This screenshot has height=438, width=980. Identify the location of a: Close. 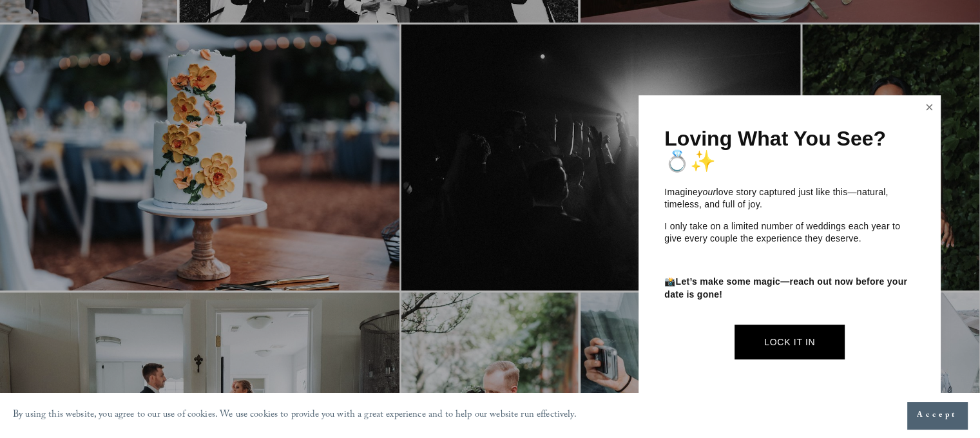
(930, 108).